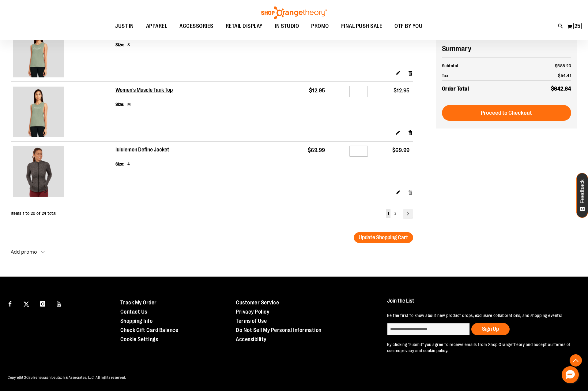  What do you see at coordinates (287, 26) in the screenshot?
I see `a: IN STUDIO` at bounding box center [287, 26].